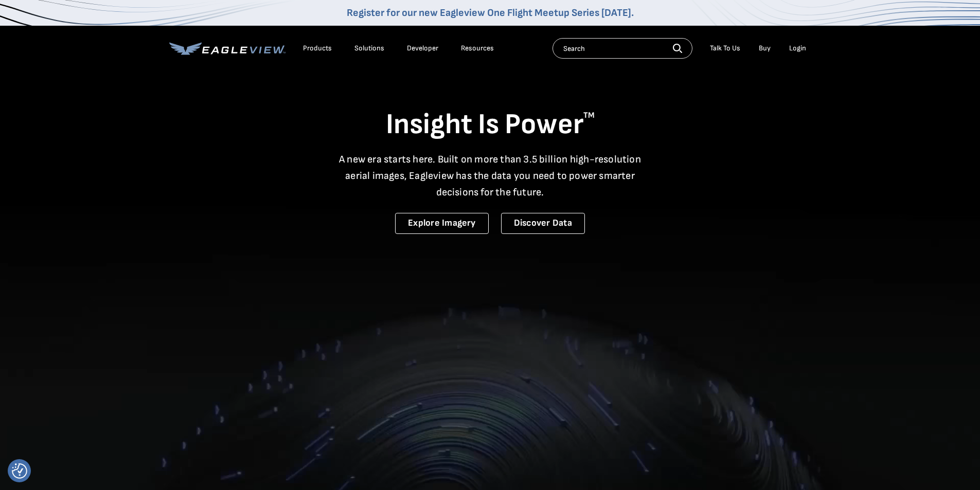 This screenshot has height=490, width=980. I want to click on p: A new era starts here. Built on more than 3.5 billion high-resolution aerial images, Eagleview ha..., so click(490, 176).